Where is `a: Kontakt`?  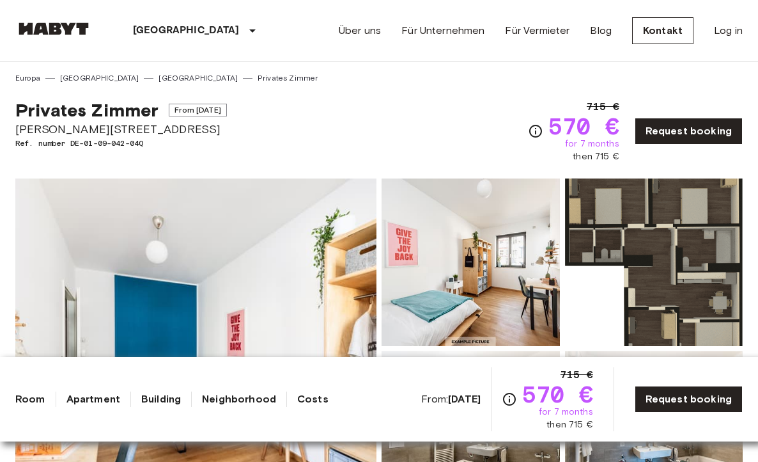 a: Kontakt is located at coordinates (663, 31).